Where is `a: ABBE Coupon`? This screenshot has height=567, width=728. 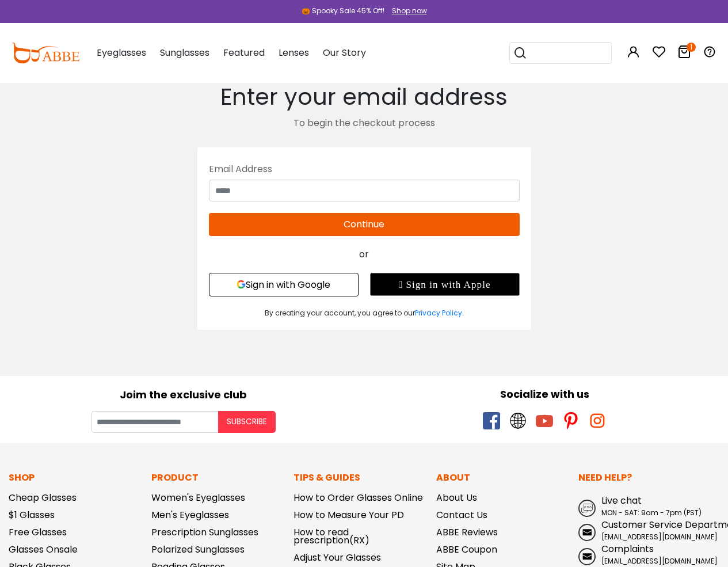
a: ABBE Coupon is located at coordinates (467, 549).